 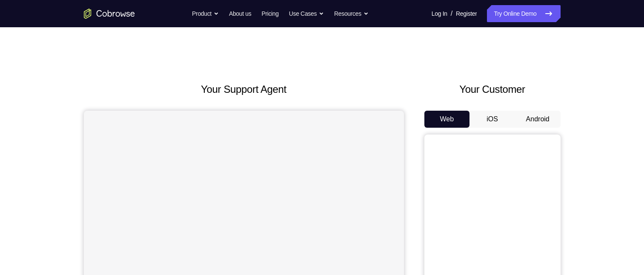 What do you see at coordinates (492, 89) in the screenshot?
I see `h2: Your Customer` at bounding box center [492, 89].